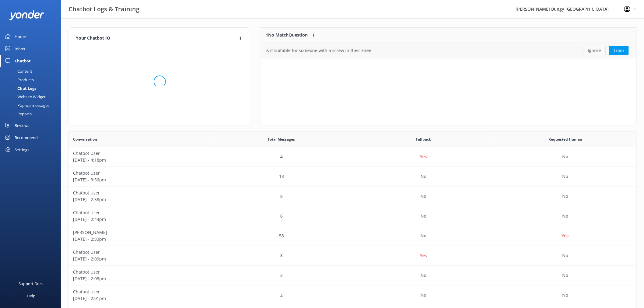  Describe the element at coordinates (282, 236) in the screenshot. I see `p: 58` at that location.